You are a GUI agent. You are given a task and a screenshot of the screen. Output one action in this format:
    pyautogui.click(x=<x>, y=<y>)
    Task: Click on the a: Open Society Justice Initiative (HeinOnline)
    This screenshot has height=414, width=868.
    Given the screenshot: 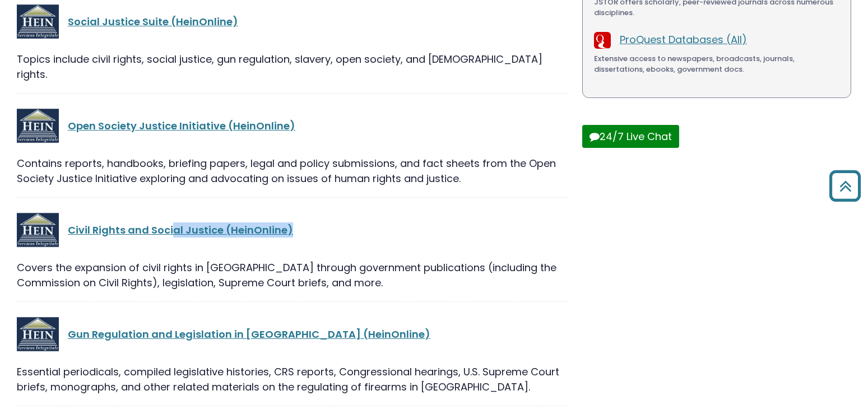 What is the action you would take?
    pyautogui.click(x=182, y=125)
    